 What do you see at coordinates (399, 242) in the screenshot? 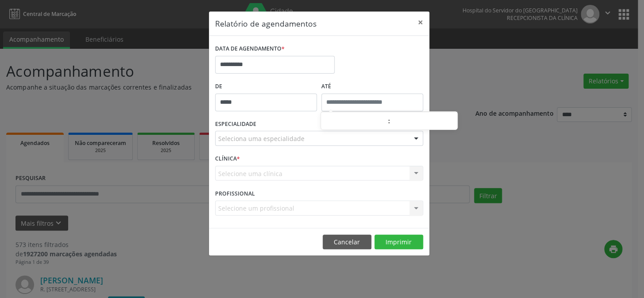
I see `button: Imprimir` at bounding box center [399, 242].